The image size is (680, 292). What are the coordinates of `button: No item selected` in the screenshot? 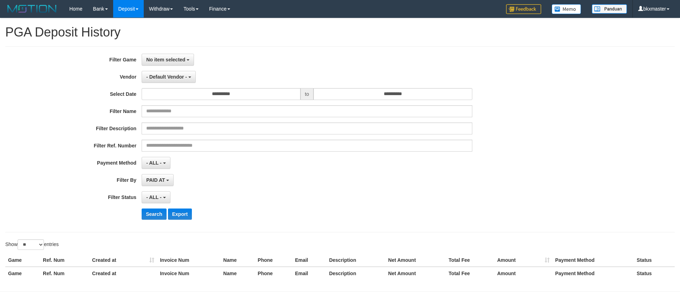 It's located at (168, 60).